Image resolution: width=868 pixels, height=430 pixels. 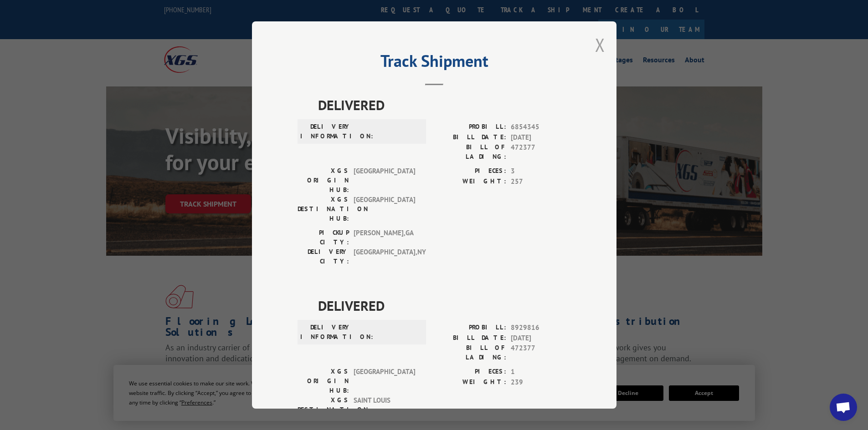 What do you see at coordinates (323, 238) in the screenshot?
I see `label: PICKUP CITY:` at bounding box center [323, 238].